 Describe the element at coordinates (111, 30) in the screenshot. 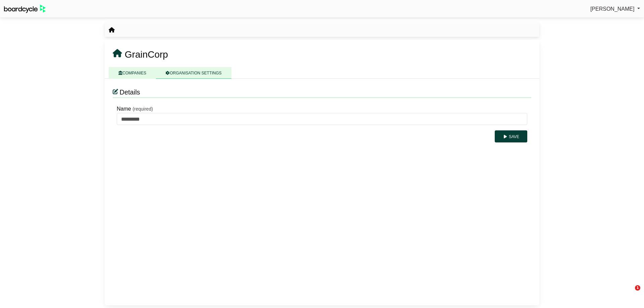

I see `nav: breadcrumb` at that location.